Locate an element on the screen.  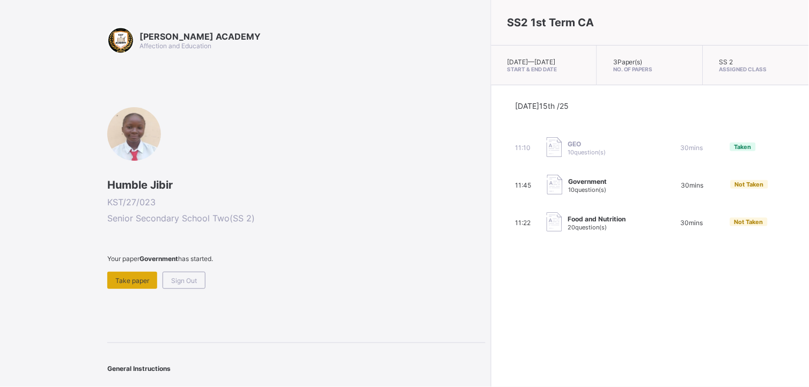
span: No. of Papers is located at coordinates (650, 69).